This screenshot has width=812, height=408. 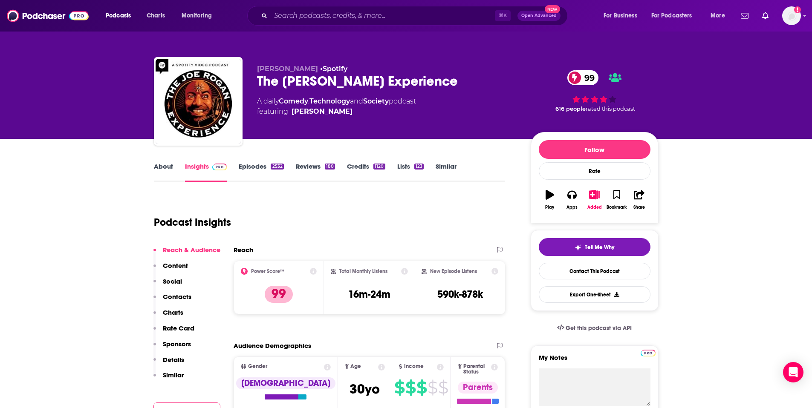 What do you see at coordinates (539, 16) in the screenshot?
I see `span: Open Advanced` at bounding box center [539, 16].